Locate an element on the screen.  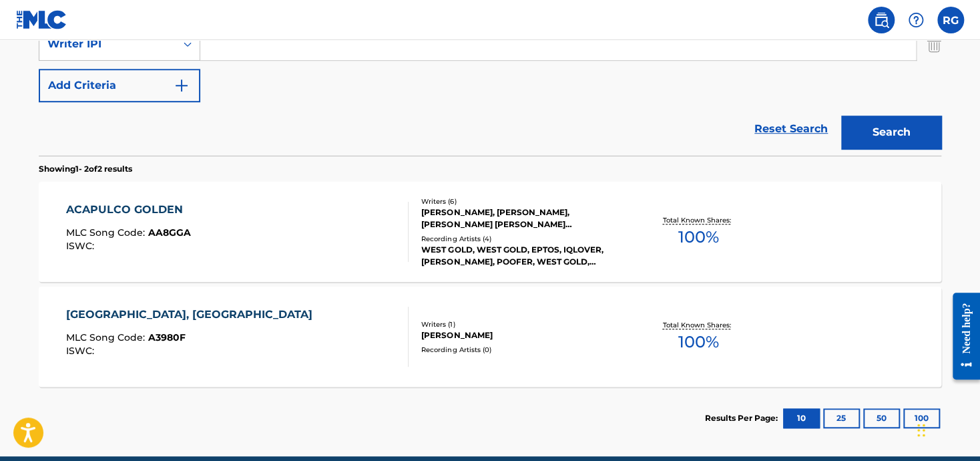
a: Public Search is located at coordinates (881, 20).